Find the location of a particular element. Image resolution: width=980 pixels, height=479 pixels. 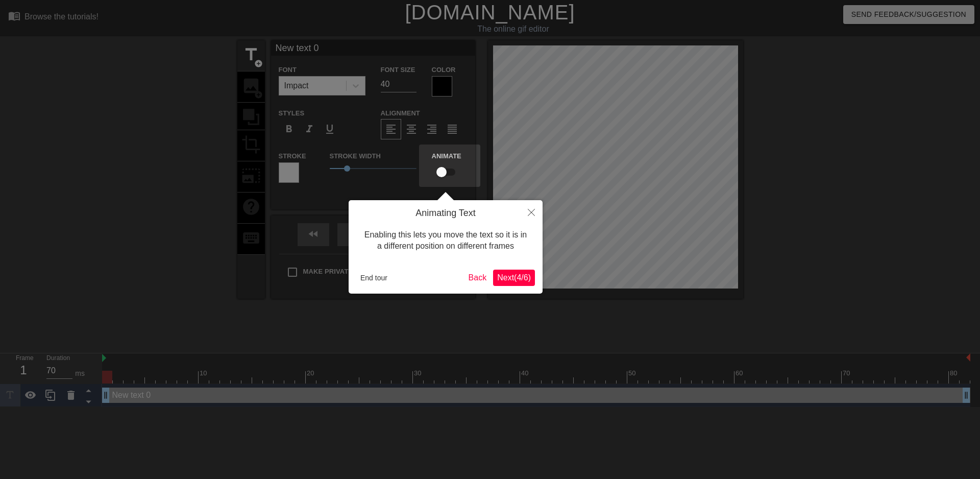

span: Next ( 4 / 6 ) is located at coordinates (514, 277).